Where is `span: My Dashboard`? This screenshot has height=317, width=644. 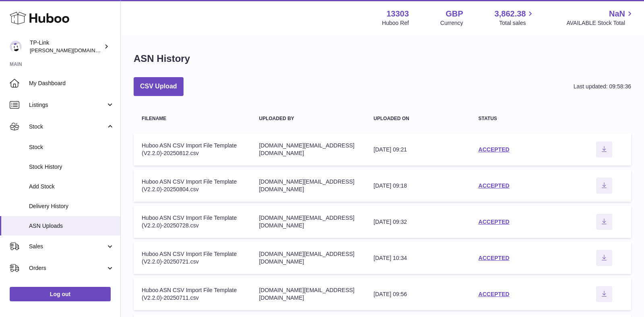
span: My Dashboard is located at coordinates (72, 83).